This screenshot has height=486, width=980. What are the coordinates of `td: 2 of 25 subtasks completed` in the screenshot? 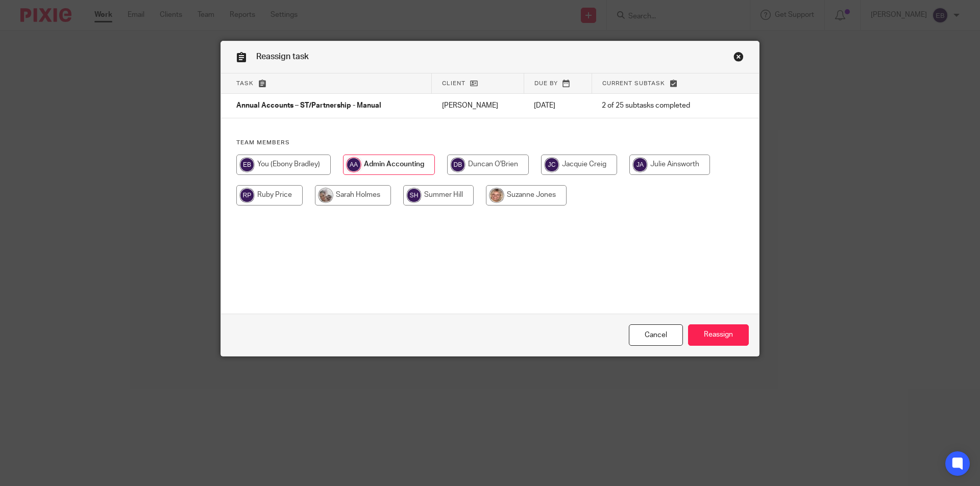 It's located at (656, 106).